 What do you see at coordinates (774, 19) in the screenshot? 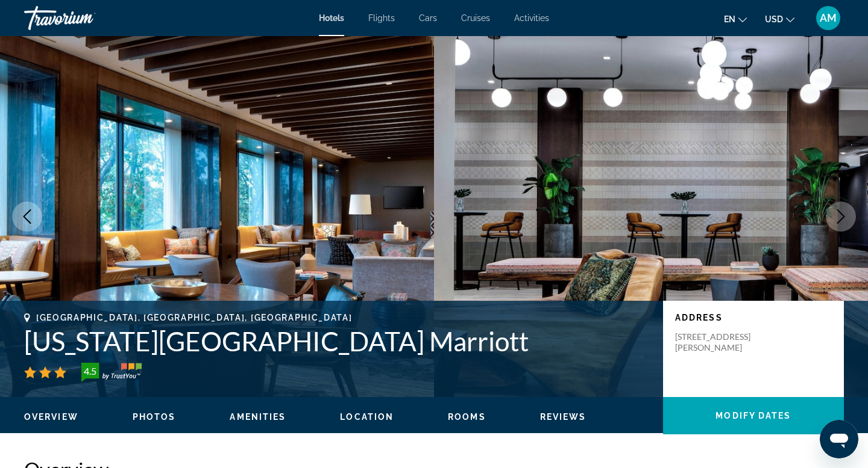
I see `span: USD` at bounding box center [774, 19].